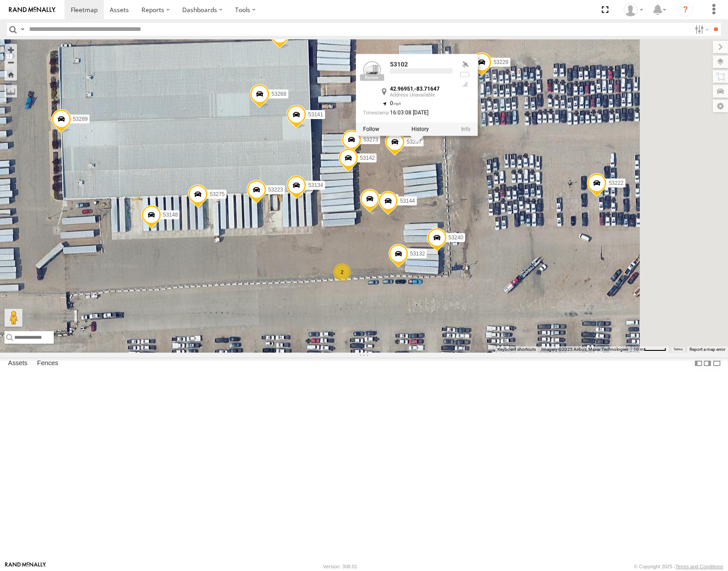  Describe the element at coordinates (11, 49) in the screenshot. I see `button: Zoom in` at that location.